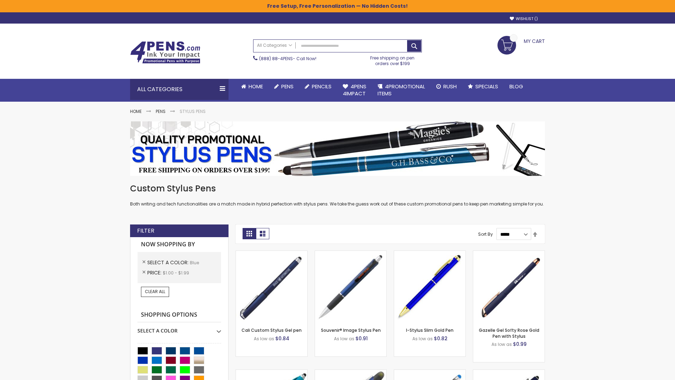  What do you see at coordinates (155, 292) in the screenshot?
I see `a: Clear All` at bounding box center [155, 292].